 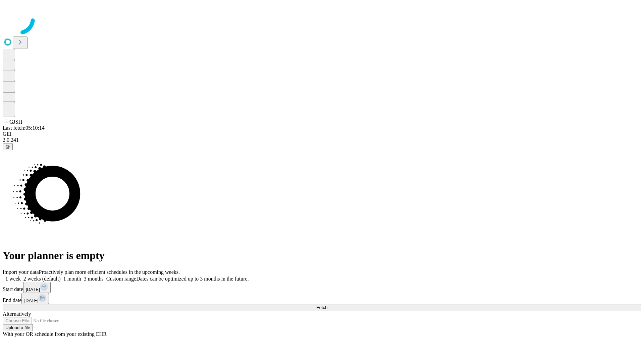 What do you see at coordinates (42, 279) in the screenshot?
I see `span: 2 weeks (default)` at bounding box center [42, 279].